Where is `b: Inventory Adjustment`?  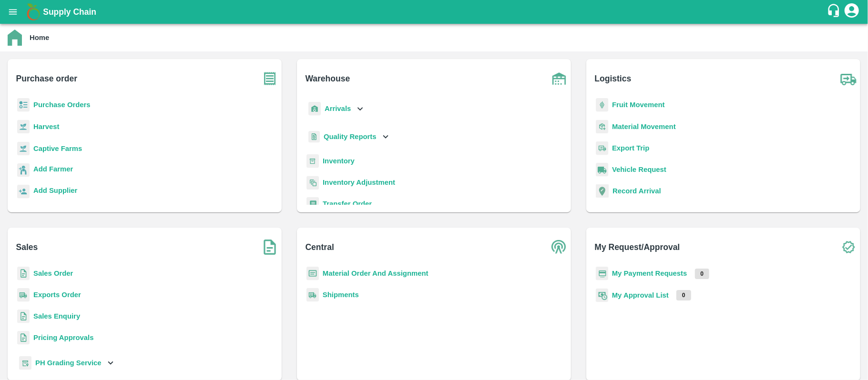
b: Inventory Adjustment is located at coordinates (359, 183).